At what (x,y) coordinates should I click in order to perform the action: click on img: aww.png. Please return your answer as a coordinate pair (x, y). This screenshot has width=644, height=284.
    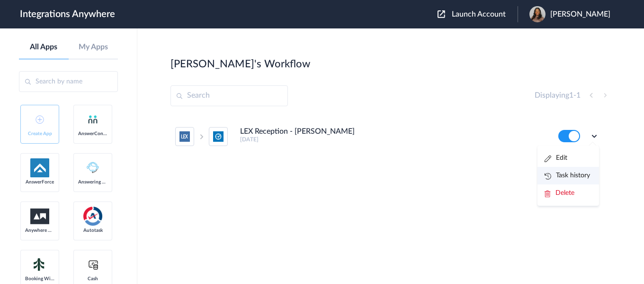
    Looking at the image, I should click on (40, 216).